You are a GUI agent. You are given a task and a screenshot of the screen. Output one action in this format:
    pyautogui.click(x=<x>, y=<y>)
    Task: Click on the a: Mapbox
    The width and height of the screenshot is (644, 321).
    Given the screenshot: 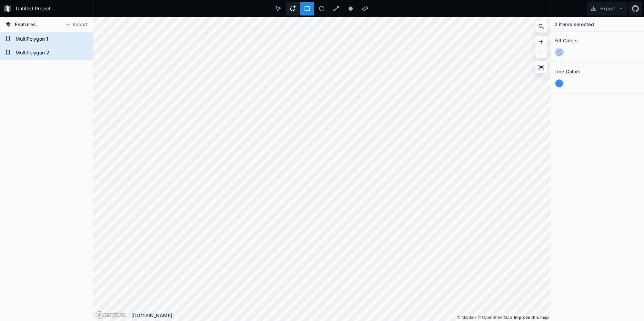 What is the action you would take?
    pyautogui.click(x=467, y=318)
    